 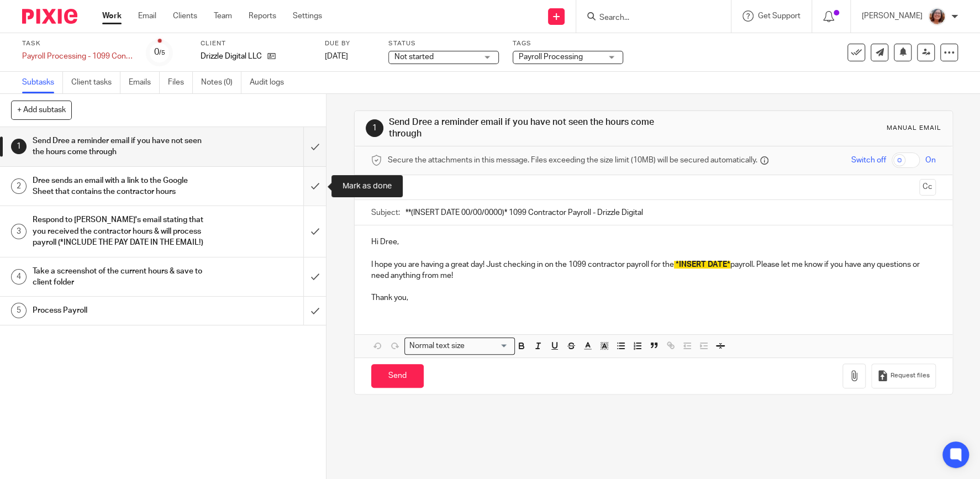 I want to click on img: LB%20Reg%20Headshot%208-2-23.jpg, so click(x=936, y=16).